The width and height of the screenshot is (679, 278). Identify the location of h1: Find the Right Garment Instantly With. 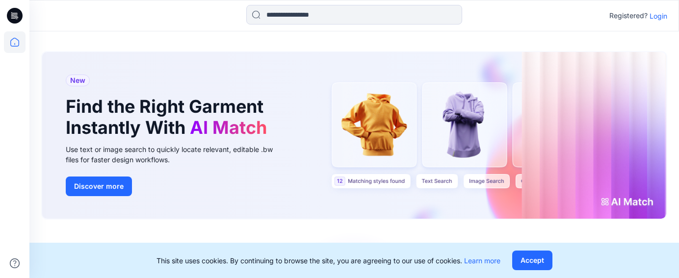
(169, 117).